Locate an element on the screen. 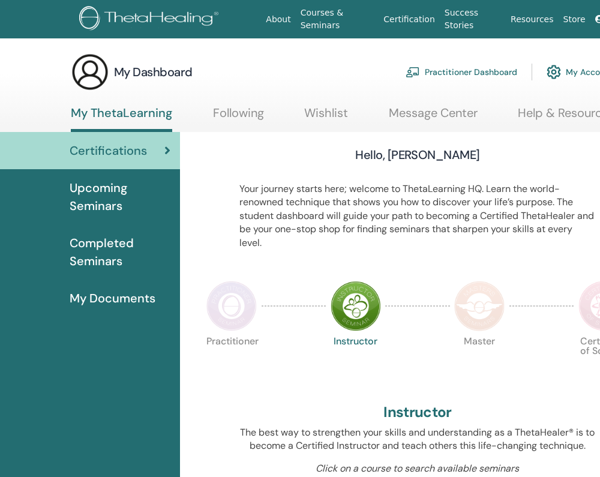  a: About is located at coordinates (278, 19).